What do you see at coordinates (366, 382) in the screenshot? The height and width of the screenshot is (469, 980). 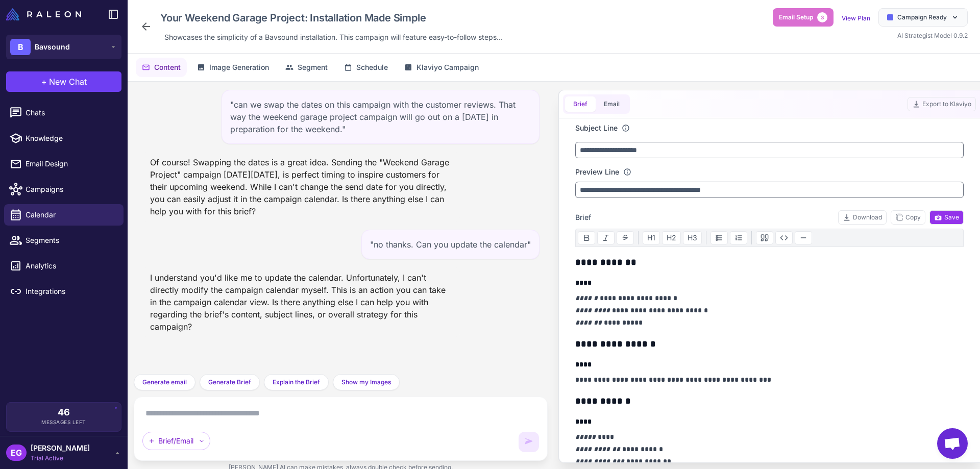 I see `span: Show my Images` at bounding box center [366, 382].